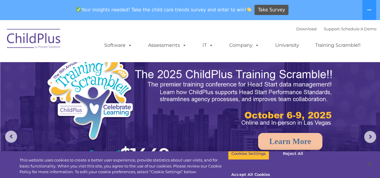  I want to click on a: IT, so click(208, 45).